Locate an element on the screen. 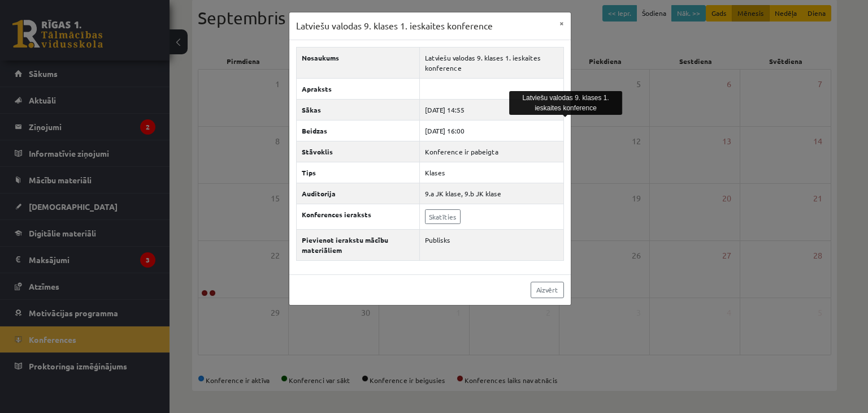 Image resolution: width=868 pixels, height=413 pixels. a: Aizvērt is located at coordinates (547, 289).